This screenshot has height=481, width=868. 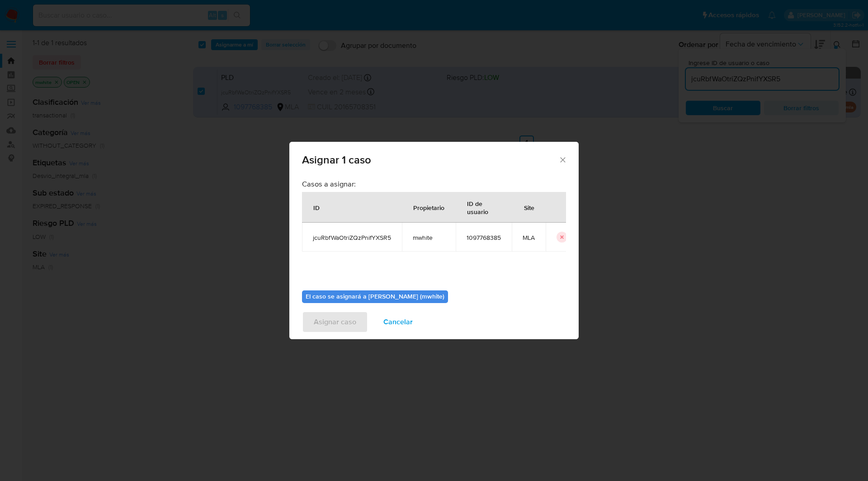 What do you see at coordinates (528, 238) in the screenshot?
I see `span: MLA` at bounding box center [528, 238].